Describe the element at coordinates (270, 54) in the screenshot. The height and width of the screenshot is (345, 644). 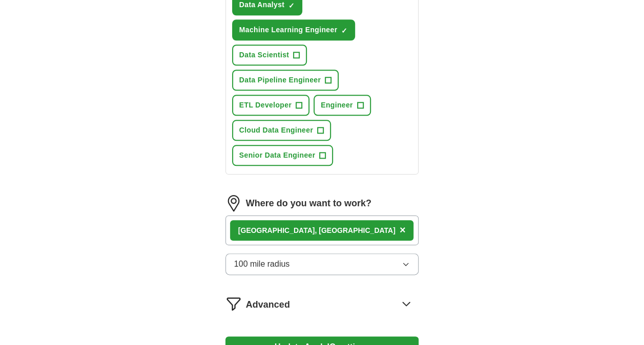
I see `button: Data Scientist` at that location.